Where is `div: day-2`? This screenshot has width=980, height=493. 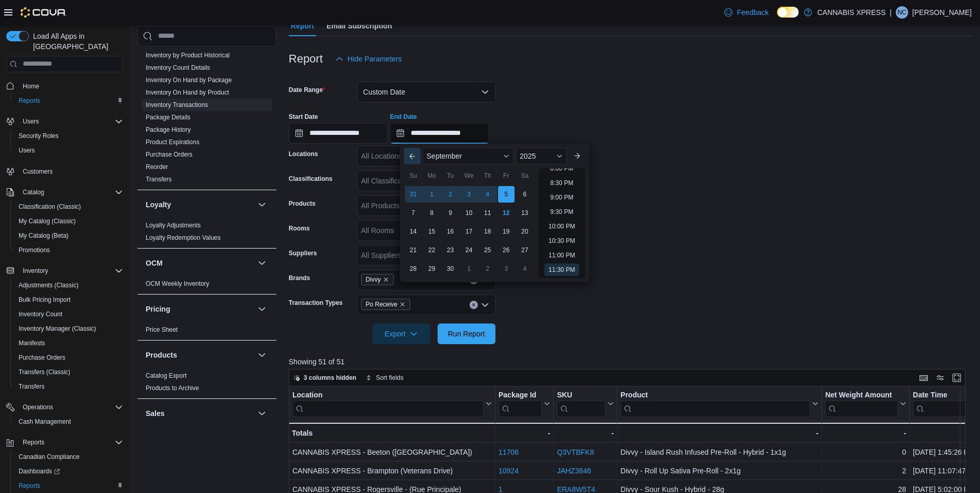 div: day-2 is located at coordinates (488, 269).